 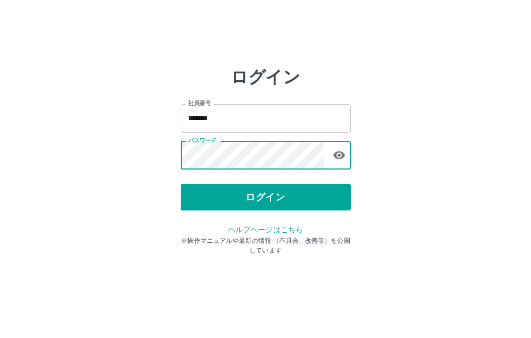 I want to click on label: 社員番号, so click(x=199, y=103).